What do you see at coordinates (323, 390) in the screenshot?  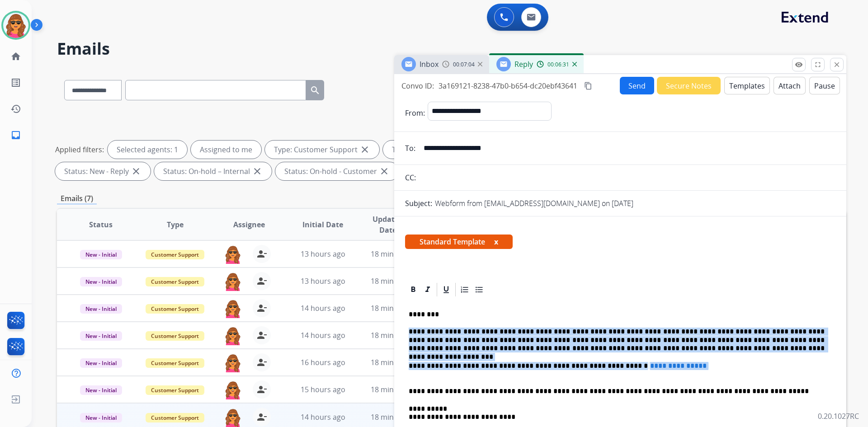 I see `span: 15 hours ago` at bounding box center [323, 390].